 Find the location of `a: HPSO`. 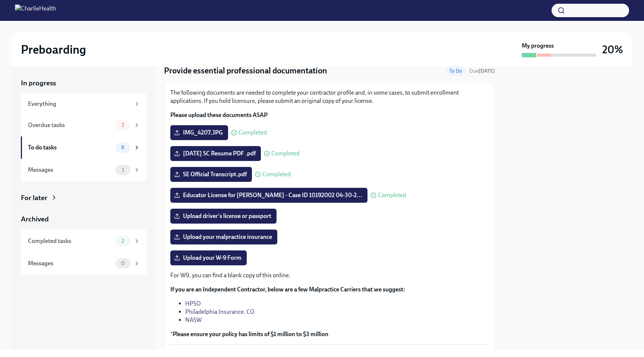

a: HPSO is located at coordinates (193, 304).